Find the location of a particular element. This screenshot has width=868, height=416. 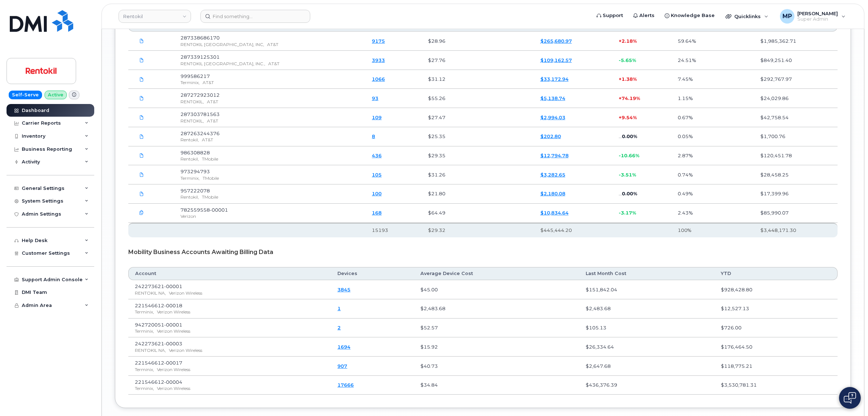

span: 0.00% is located at coordinates (629, 193).